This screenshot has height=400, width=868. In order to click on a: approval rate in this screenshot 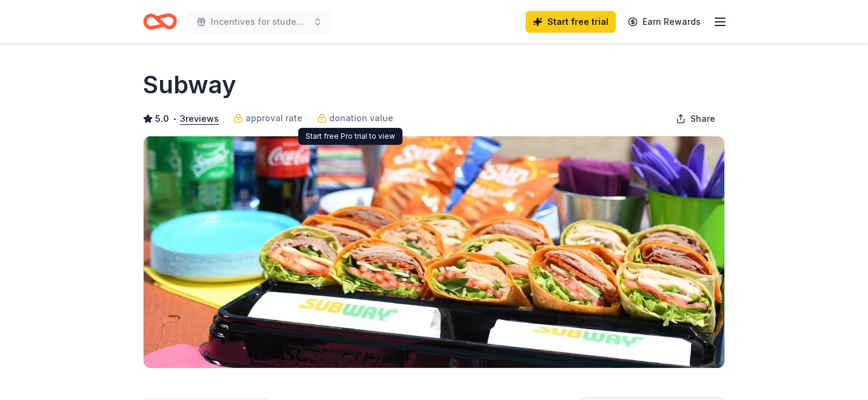, I will do `click(268, 118)`.